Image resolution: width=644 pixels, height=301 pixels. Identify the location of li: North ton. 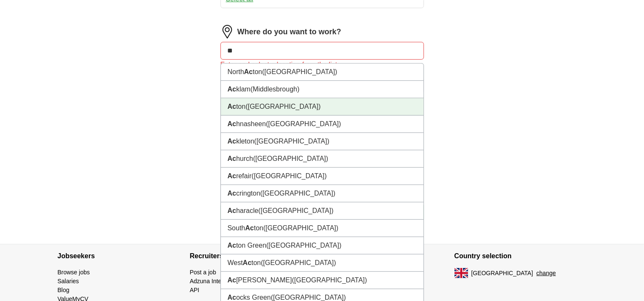
(322, 72).